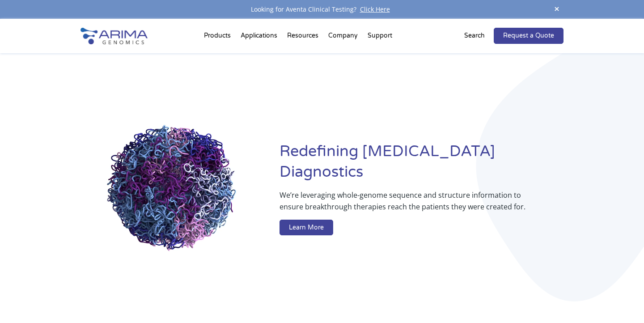 This screenshot has width=644, height=323. Describe the element at coordinates (375, 9) in the screenshot. I see `a: Click Here` at that location.